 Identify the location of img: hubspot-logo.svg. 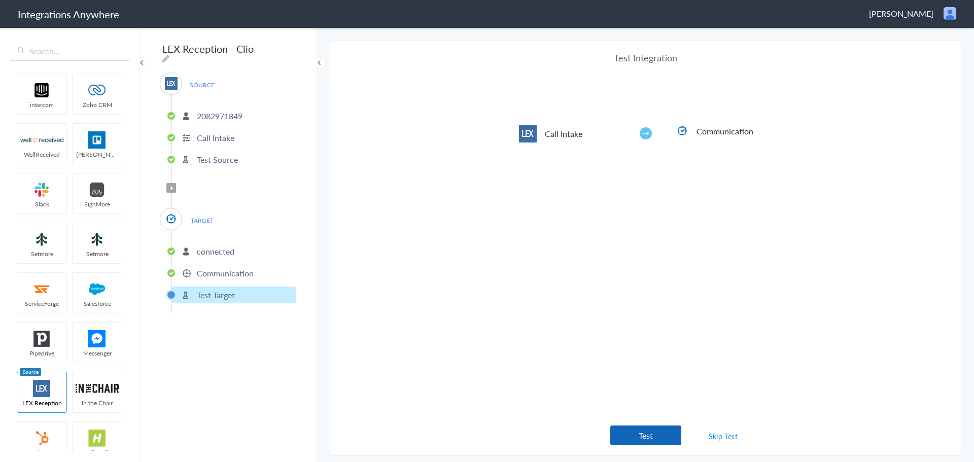
(42, 438).